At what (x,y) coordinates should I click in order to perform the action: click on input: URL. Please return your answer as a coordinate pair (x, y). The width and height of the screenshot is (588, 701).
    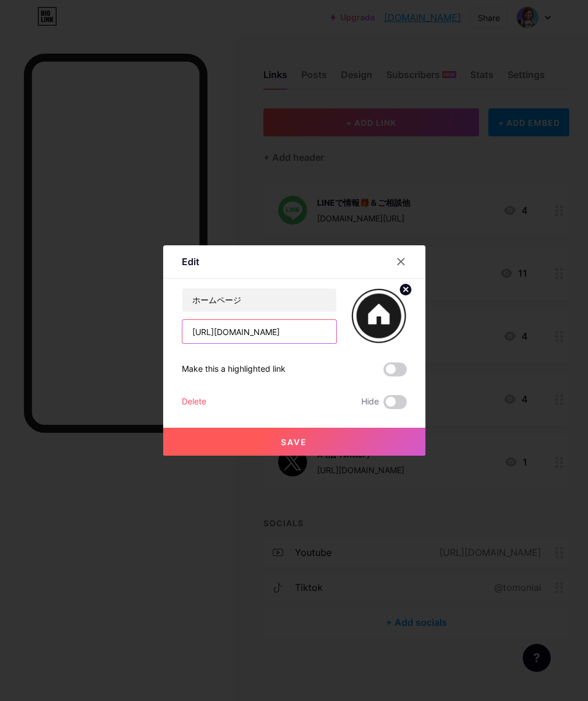
    Looking at the image, I should click on (260, 331).